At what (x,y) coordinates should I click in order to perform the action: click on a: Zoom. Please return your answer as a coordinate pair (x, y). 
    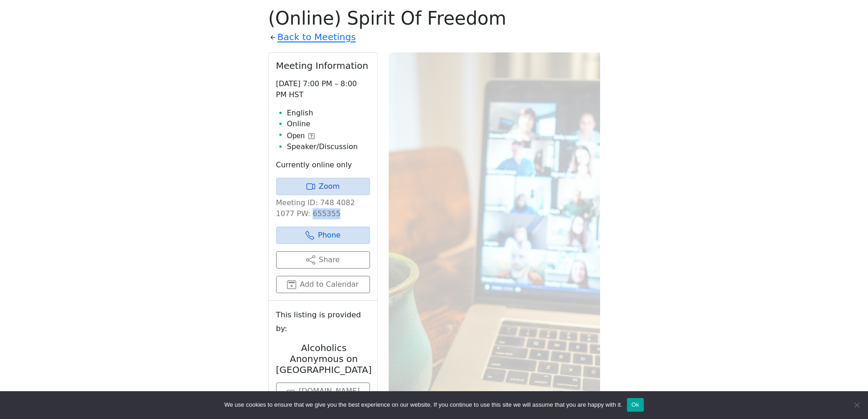
    Looking at the image, I should click on (323, 186).